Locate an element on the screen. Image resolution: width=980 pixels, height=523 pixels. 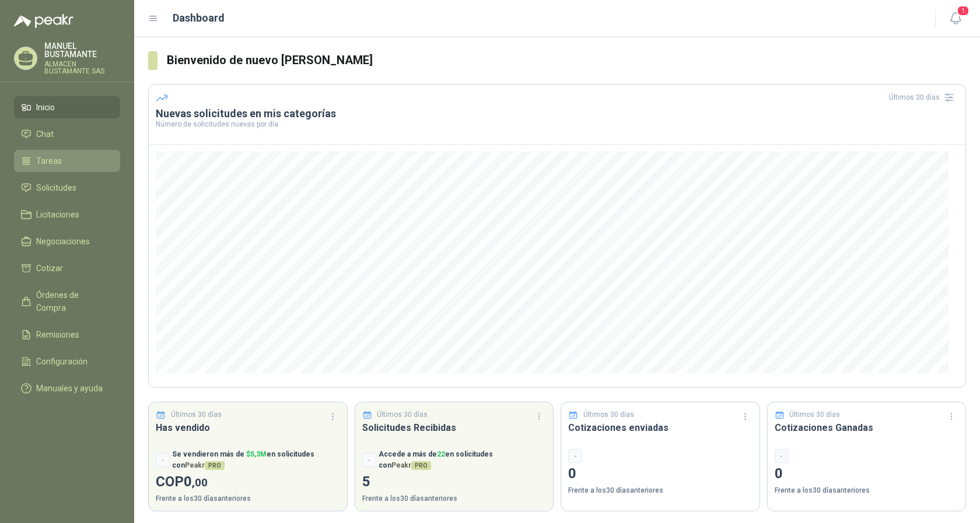
a: Solicitudes is located at coordinates (67, 188).